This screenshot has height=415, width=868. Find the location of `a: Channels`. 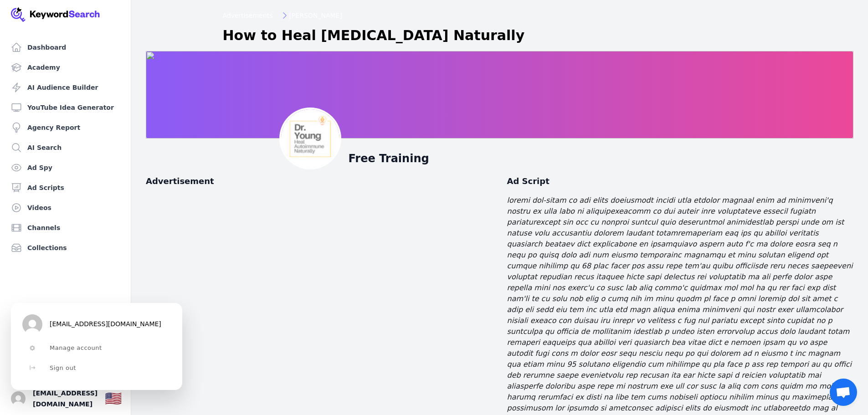

a: Channels is located at coordinates (65, 228).